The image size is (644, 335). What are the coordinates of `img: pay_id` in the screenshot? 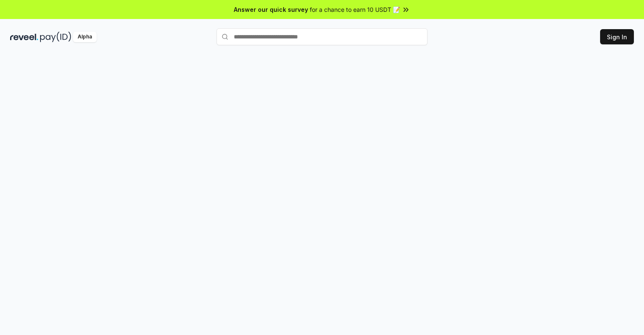 It's located at (56, 37).